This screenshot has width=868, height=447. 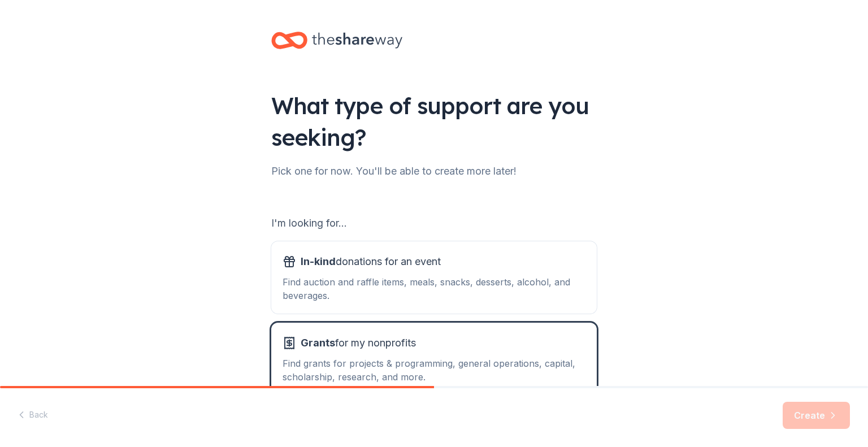 I want to click on button: Grantsfor my nonprofitsFind grants for projects & programming, general operations, capital, schol..., so click(x=434, y=359).